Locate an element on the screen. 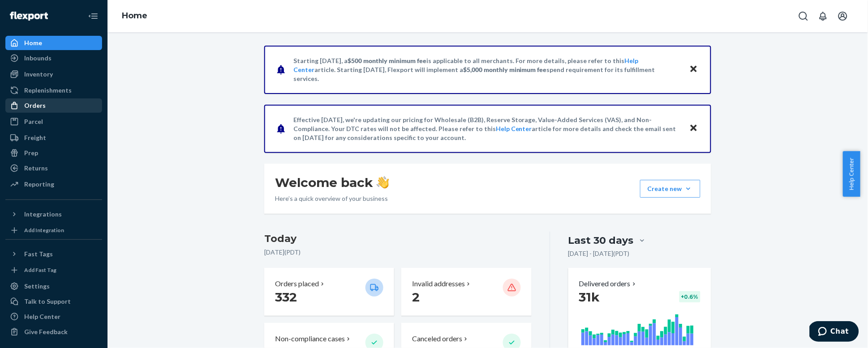 Image resolution: width=868 pixels, height=348 pixels. a: Settings is located at coordinates (53, 286).